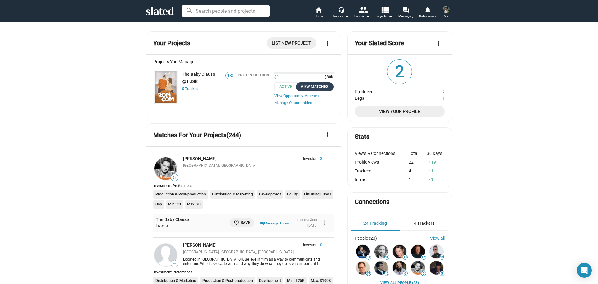 This screenshot has height=284, width=598. What do you see at coordinates (437, 238) in the screenshot?
I see `a: View all` at bounding box center [437, 238].